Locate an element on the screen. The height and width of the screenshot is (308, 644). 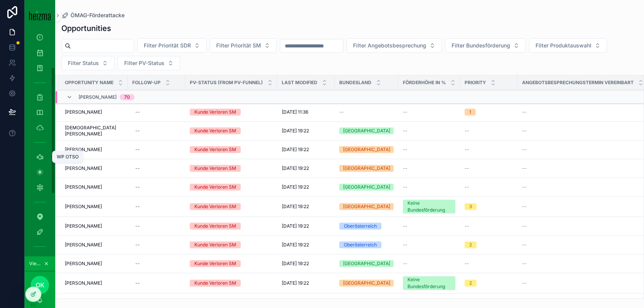
span: Filter Priorität SDR is located at coordinates (167, 46).